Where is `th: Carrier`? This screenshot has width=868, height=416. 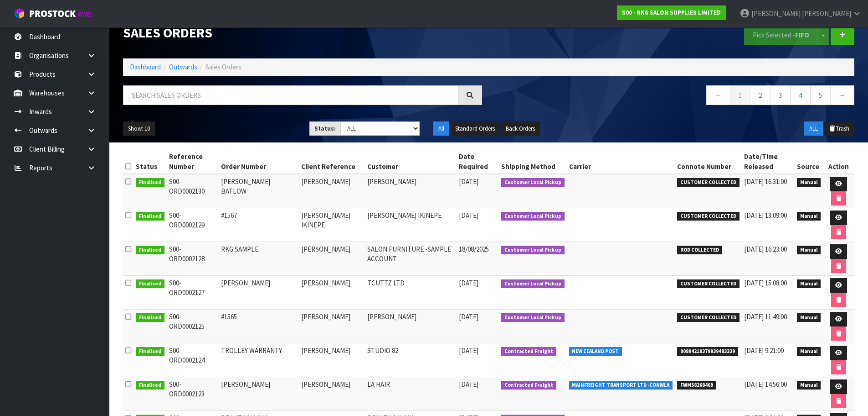
th: Carrier is located at coordinates (621, 162).